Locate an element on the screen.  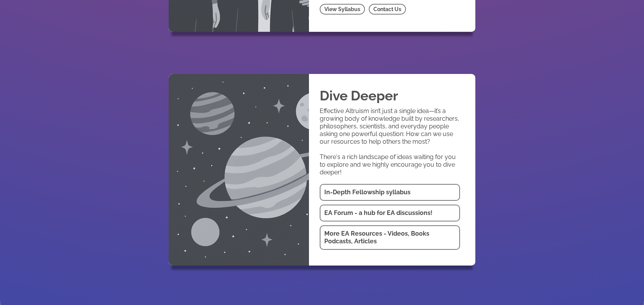
a: Contact Us is located at coordinates (387, 9).